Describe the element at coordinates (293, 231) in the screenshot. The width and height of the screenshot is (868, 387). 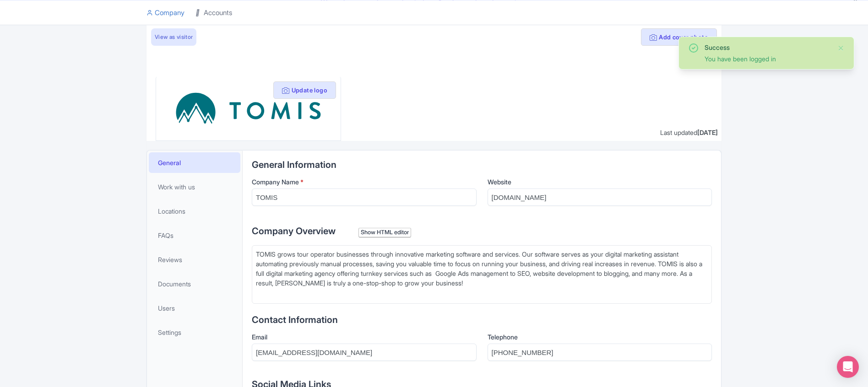
I see `span: Company Overview` at that location.